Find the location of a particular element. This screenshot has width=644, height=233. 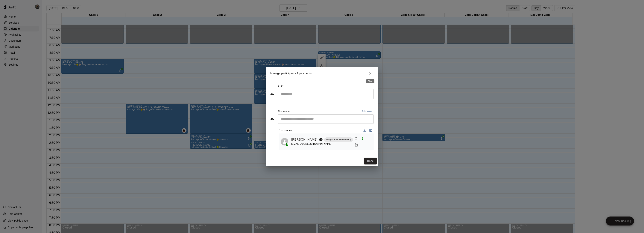

svg: Booking Owner is located at coordinates (321, 140).